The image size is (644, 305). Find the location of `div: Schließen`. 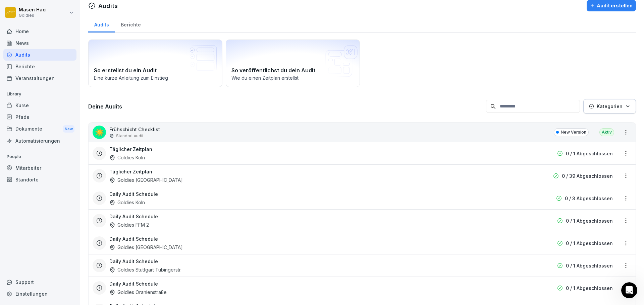

div: Schließen is located at coordinates (124, 8).